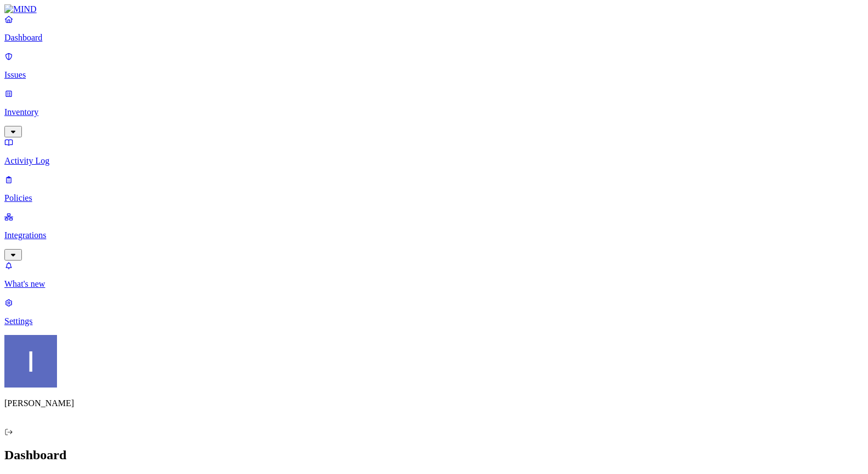 Image resolution: width=868 pixels, height=474 pixels. Describe the element at coordinates (434, 455) in the screenshot. I see `h2: Dashboard` at that location.